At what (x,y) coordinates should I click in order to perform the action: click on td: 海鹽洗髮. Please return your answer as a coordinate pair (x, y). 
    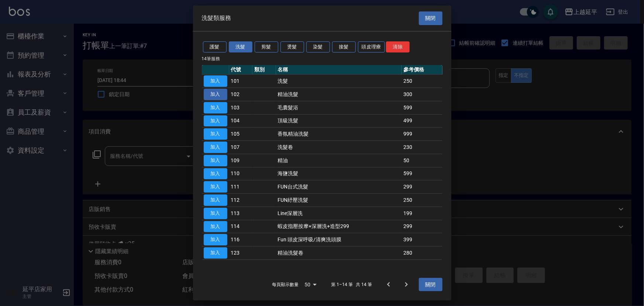
    Looking at the image, I should click on (339, 174).